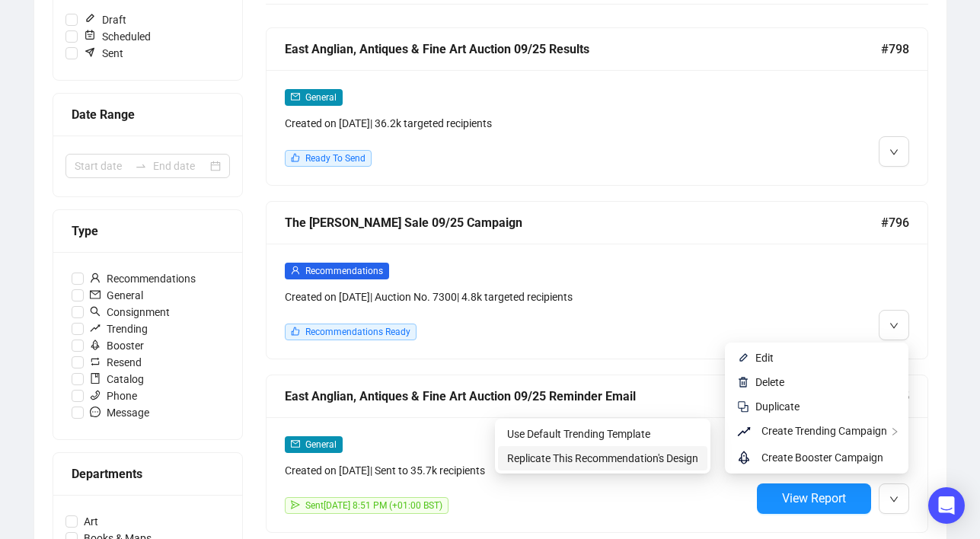 Image resolution: width=980 pixels, height=539 pixels. What do you see at coordinates (95, 362) in the screenshot?
I see `span: retweet` at bounding box center [95, 362].